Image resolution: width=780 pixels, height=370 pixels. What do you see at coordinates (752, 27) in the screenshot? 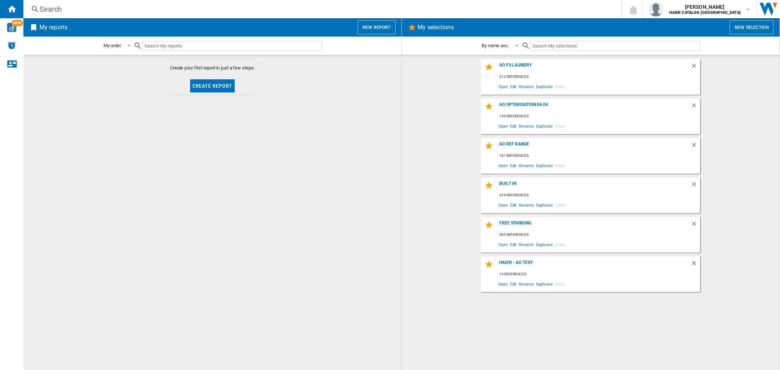
I see `button: New selection` at bounding box center [752, 27].